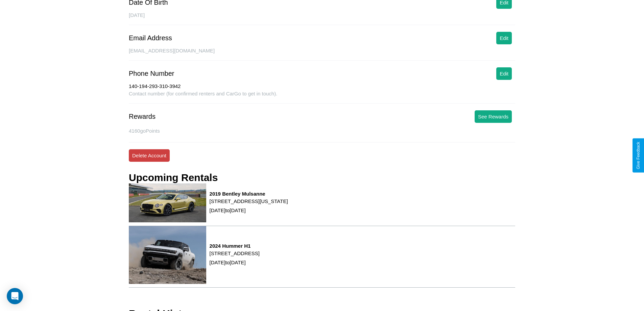 This screenshot has height=311, width=644. I want to click on div: Open Intercom Messenger, so click(15, 296).